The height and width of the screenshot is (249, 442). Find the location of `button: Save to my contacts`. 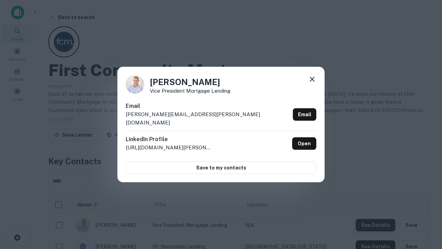

button: Save to my contacts is located at coordinates (221, 168).